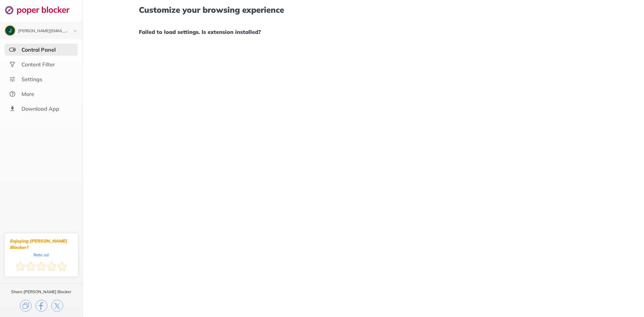 The image size is (644, 317). What do you see at coordinates (12, 109) in the screenshot?
I see `img: download-app.svg` at bounding box center [12, 109].